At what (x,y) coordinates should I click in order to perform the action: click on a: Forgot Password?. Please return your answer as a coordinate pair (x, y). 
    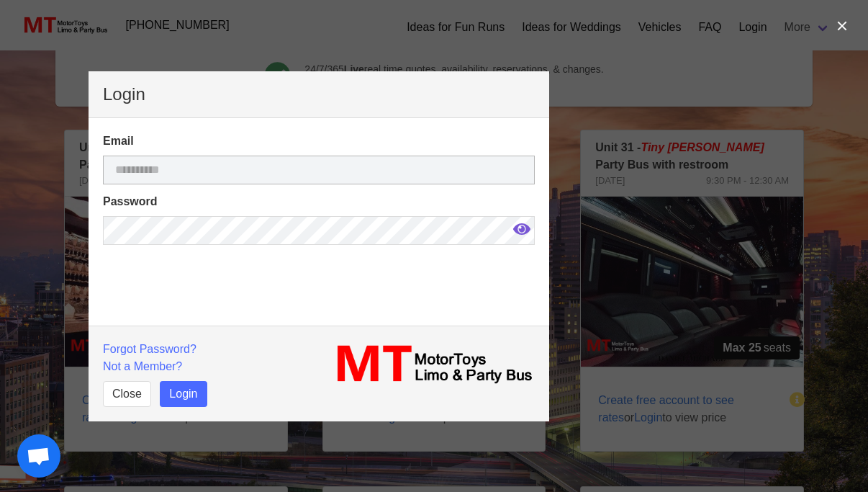
    Looking at the image, I should click on (149, 349).